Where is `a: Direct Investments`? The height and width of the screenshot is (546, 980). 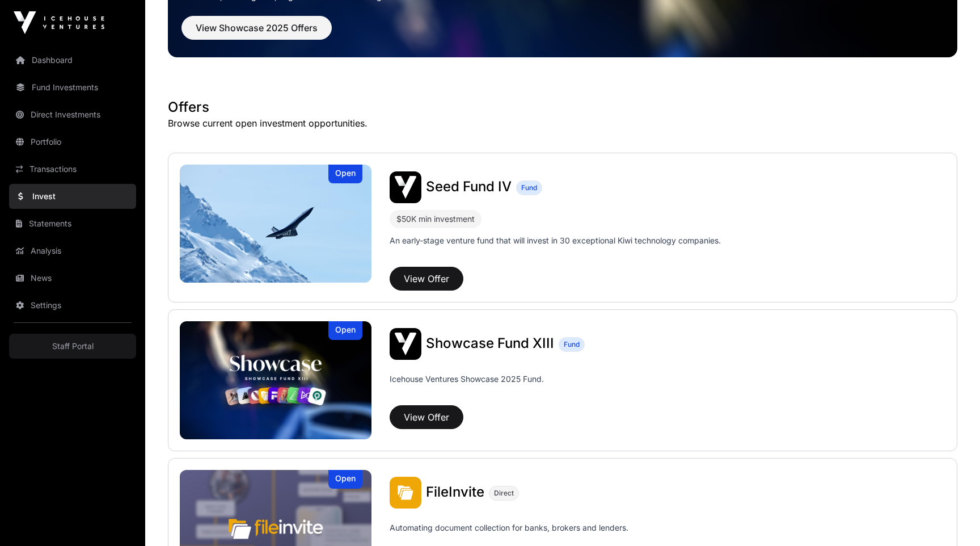 a: Direct Investments is located at coordinates (73, 115).